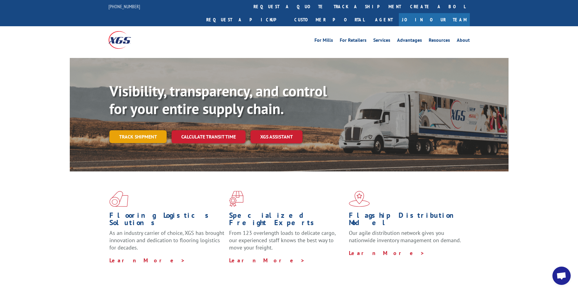  I want to click on a: About, so click(463, 41).